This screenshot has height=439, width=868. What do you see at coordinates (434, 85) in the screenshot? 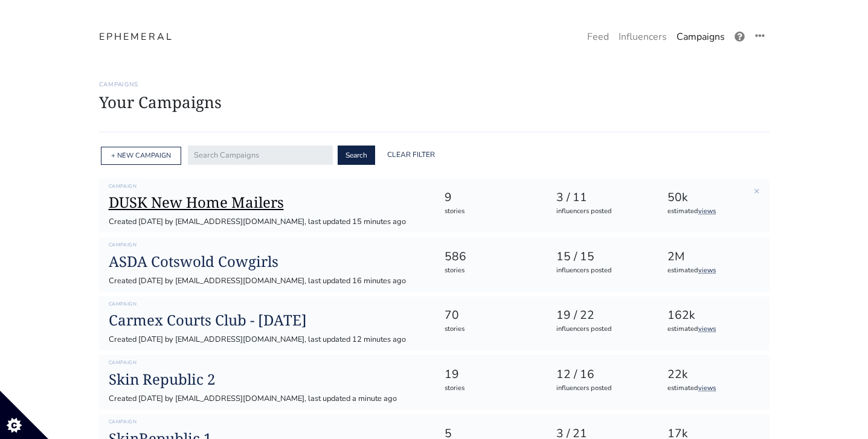
I see `h6: Campaigns` at bounding box center [434, 85].